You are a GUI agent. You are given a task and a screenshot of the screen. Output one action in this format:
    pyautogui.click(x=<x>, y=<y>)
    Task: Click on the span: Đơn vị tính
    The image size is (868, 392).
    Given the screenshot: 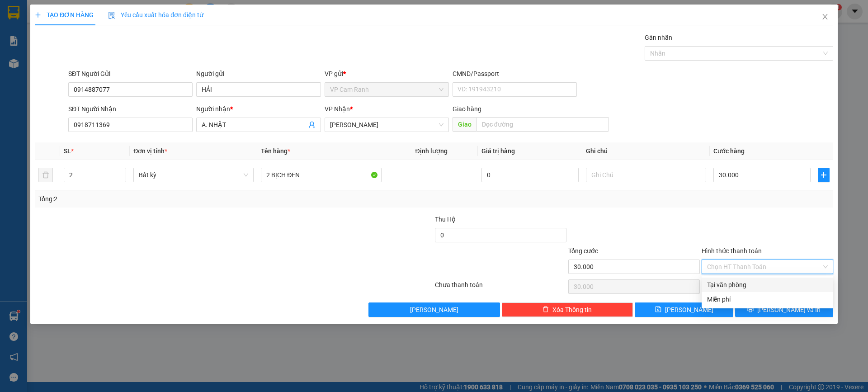 What is the action you would take?
    pyautogui.click(x=150, y=151)
    